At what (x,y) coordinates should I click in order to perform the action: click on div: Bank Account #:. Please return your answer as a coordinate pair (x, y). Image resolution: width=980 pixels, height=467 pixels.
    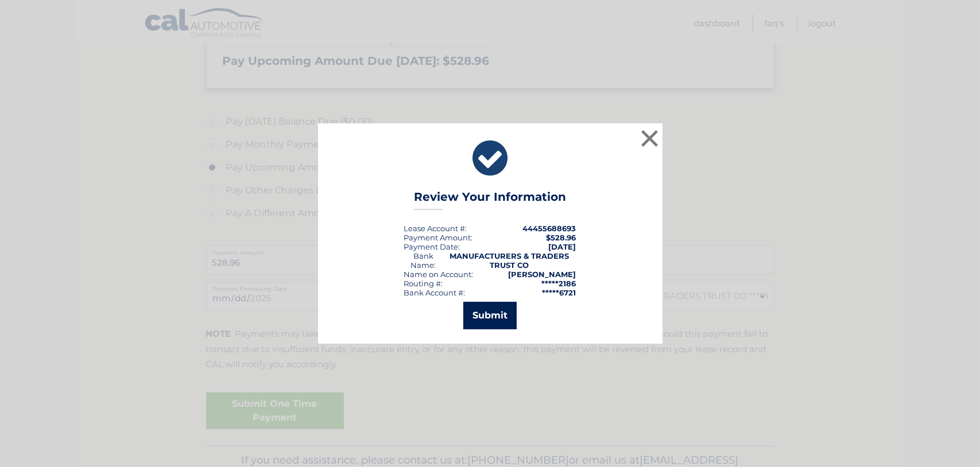
    Looking at the image, I should click on (434, 292).